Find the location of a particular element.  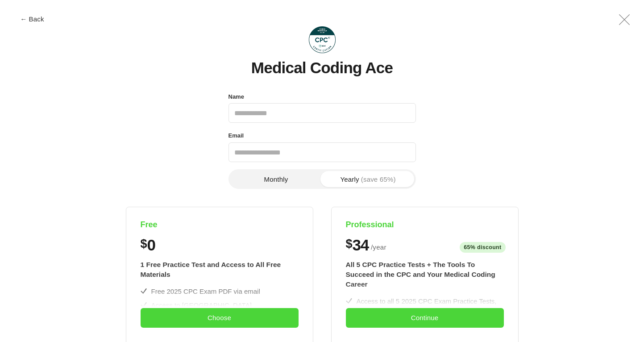

span: / year is located at coordinates (378, 248).